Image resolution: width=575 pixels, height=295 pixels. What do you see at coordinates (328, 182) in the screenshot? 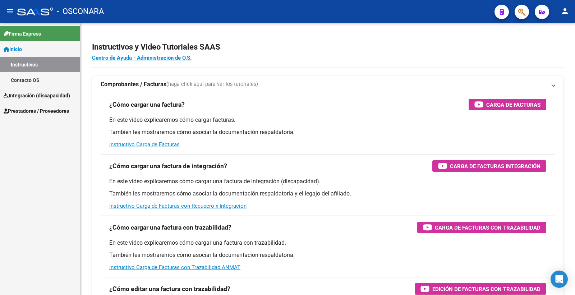
I see `p: En este video explicaremos cómo cargar una factura de integración (discapacidad).` at bounding box center [328, 182].